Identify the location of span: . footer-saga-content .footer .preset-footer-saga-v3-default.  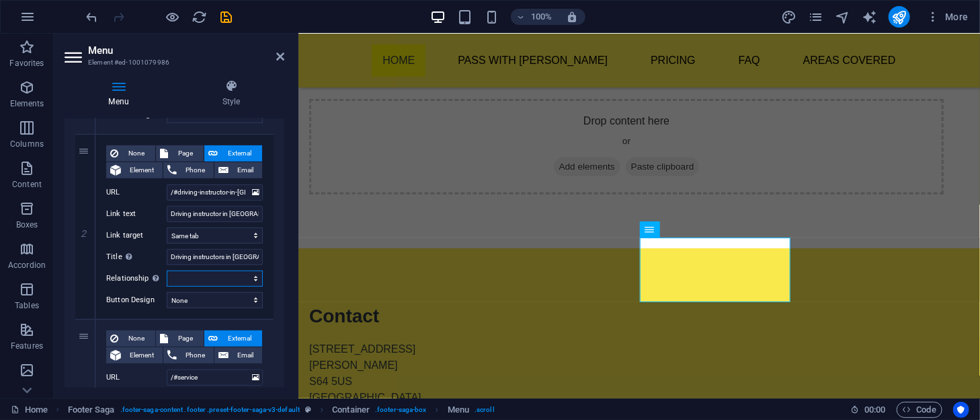
(209, 410).